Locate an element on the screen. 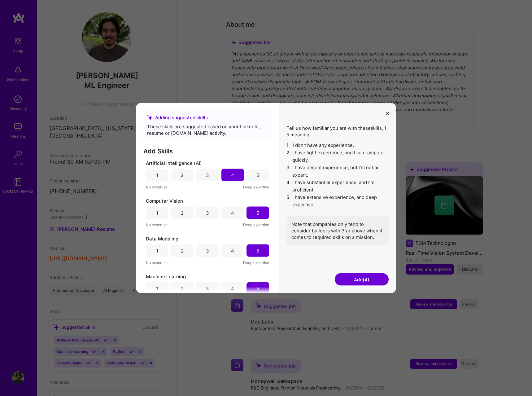 This screenshot has height=396, width=532. button: Add(4) is located at coordinates (362, 279).